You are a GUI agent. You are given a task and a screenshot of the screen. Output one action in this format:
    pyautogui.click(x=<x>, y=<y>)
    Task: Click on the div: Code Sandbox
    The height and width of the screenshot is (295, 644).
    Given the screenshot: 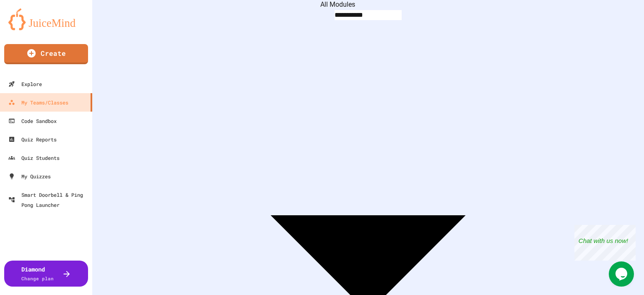 What is the action you would take?
    pyautogui.click(x=32, y=121)
    